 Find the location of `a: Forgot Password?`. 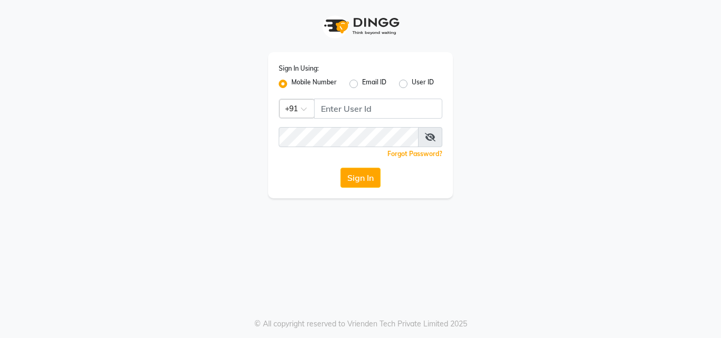

a: Forgot Password? is located at coordinates (415, 154).